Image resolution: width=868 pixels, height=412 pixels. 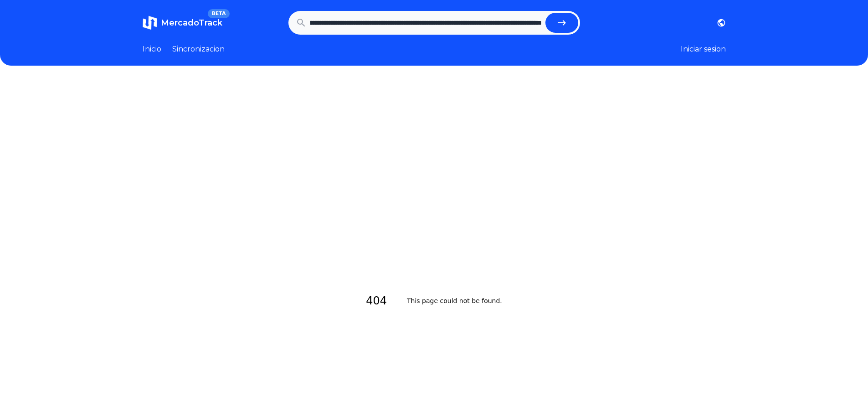 I want to click on h2: This page could not be found., so click(x=454, y=300).